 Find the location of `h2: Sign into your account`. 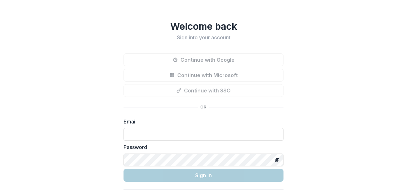

h2: Sign into your account is located at coordinates (203, 37).